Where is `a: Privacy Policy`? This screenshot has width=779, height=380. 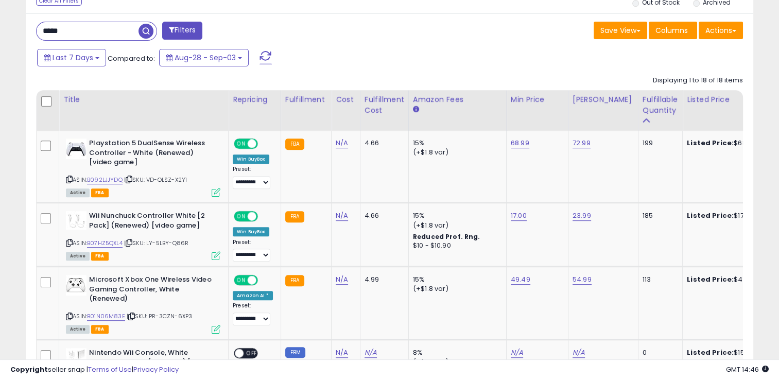
a: Privacy Policy is located at coordinates (156, 369).